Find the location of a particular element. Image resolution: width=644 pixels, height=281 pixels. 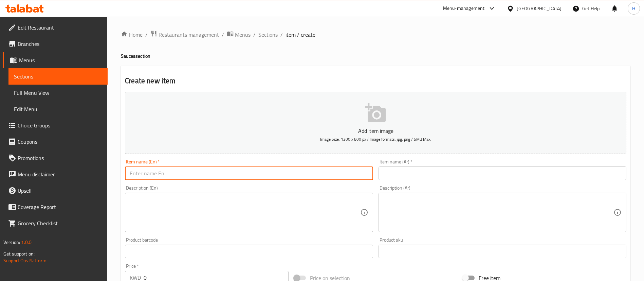

span: Full Menu View is located at coordinates (58, 93).